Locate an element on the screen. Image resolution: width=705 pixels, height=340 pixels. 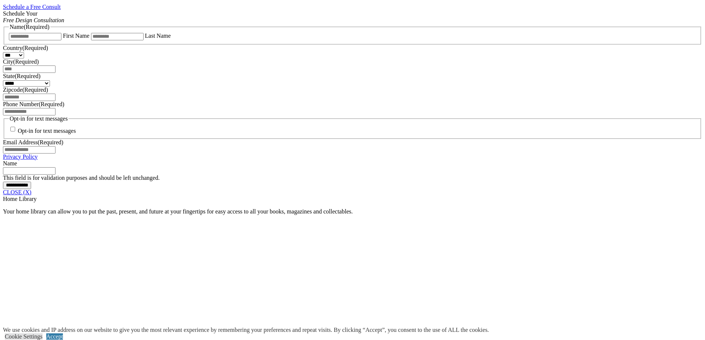
label: Email Address is located at coordinates (33, 142).